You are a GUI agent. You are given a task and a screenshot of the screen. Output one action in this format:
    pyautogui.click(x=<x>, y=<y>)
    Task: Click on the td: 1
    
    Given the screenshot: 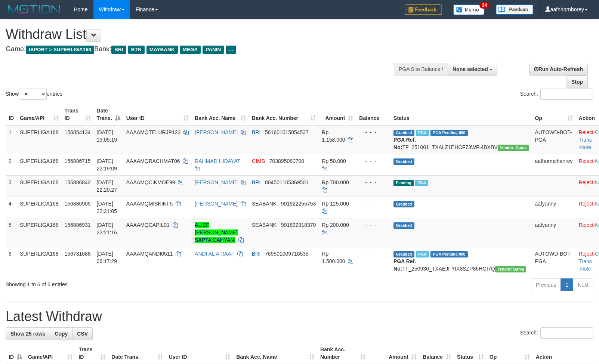 What is the action you would take?
    pyautogui.click(x=11, y=140)
    